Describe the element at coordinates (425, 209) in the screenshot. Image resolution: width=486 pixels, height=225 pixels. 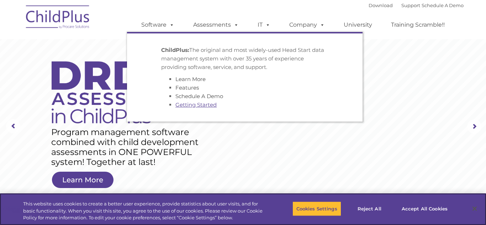
I see `button: Accept All Cookies` at that location.